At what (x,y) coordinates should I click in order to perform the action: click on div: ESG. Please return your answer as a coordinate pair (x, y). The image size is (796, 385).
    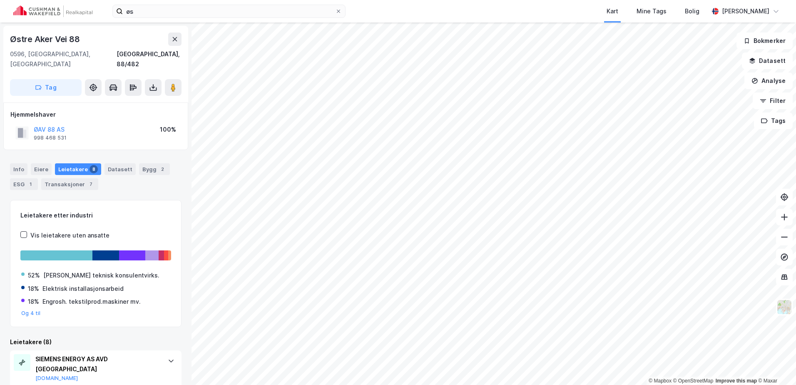
    Looking at the image, I should click on (24, 184).